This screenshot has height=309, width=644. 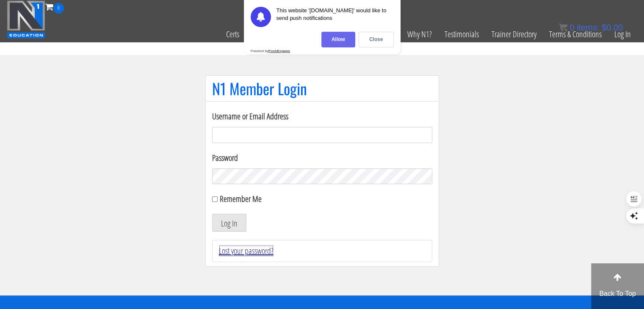 I want to click on div: Close, so click(x=376, y=39).